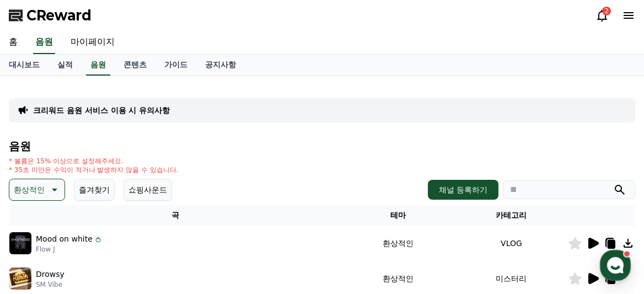 This screenshot has width=644, height=294. What do you see at coordinates (463, 189) in the screenshot?
I see `button: 채널 등록하기` at bounding box center [463, 189].